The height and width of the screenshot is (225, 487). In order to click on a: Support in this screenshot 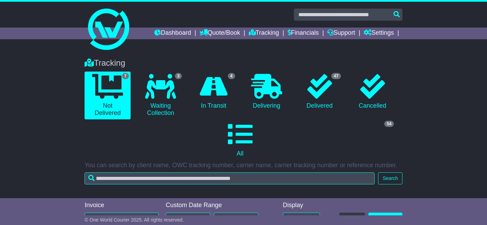, I will do `click(341, 33)`.